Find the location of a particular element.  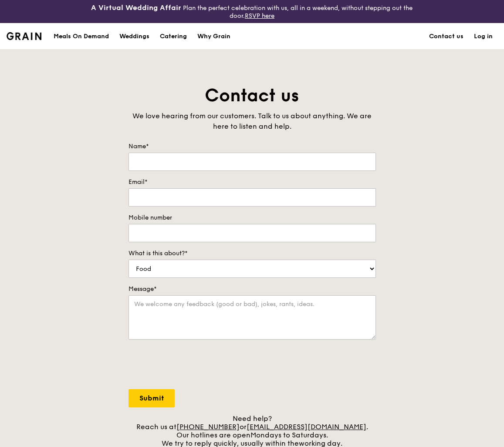

a: Catering is located at coordinates (173, 37).